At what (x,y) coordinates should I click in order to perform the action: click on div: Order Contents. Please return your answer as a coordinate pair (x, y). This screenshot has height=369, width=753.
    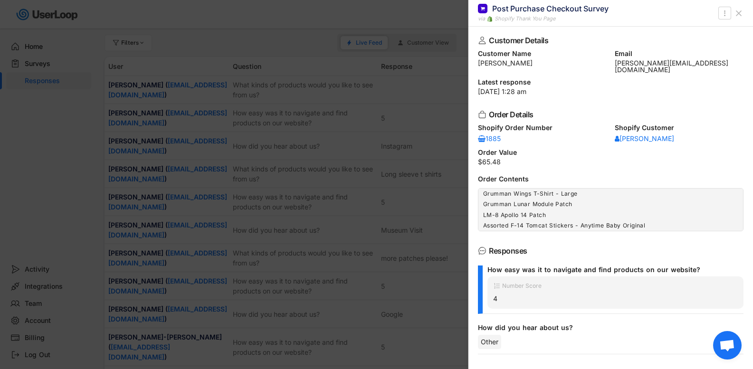
    Looking at the image, I should click on (610, 179).